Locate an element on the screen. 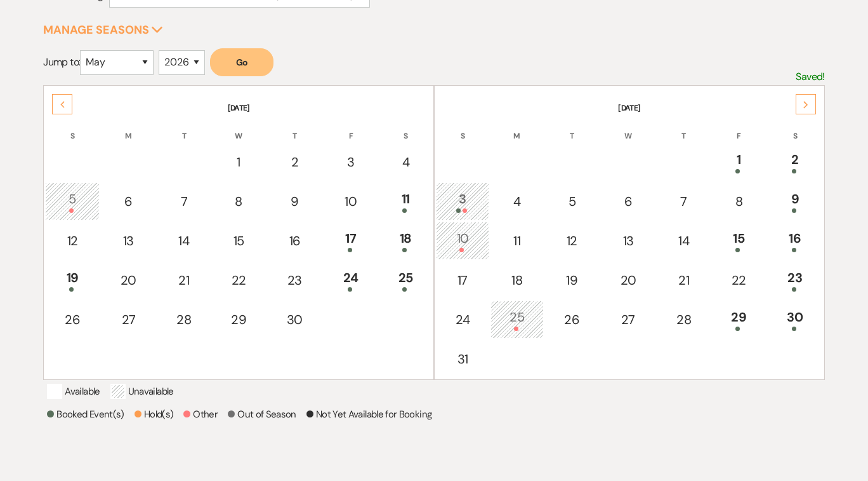 The height and width of the screenshot is (481, 868). p: Out of Season is located at coordinates (262, 414).